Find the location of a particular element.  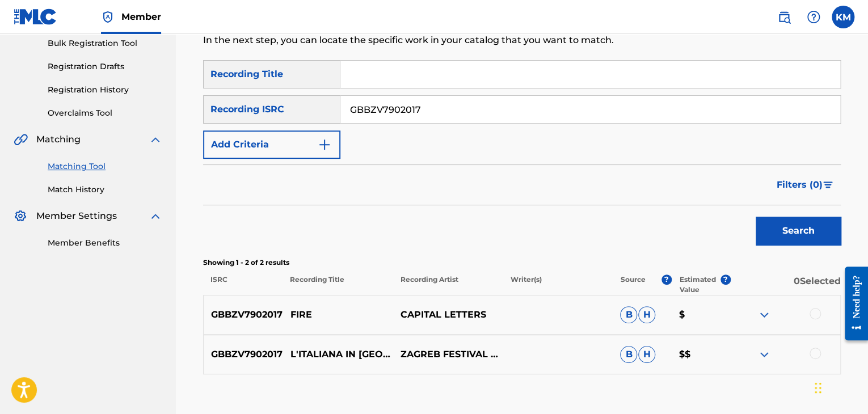

a: Public Search is located at coordinates (784, 17).